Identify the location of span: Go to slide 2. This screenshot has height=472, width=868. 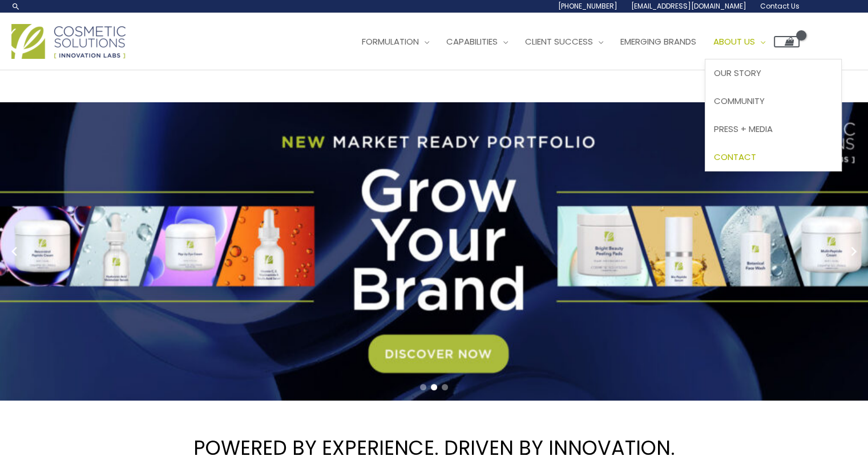
(434, 387).